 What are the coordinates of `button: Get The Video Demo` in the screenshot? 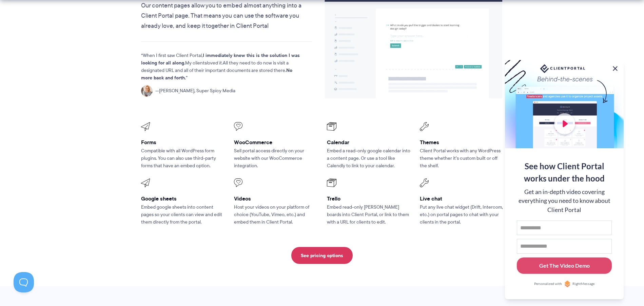 It's located at (564, 266).